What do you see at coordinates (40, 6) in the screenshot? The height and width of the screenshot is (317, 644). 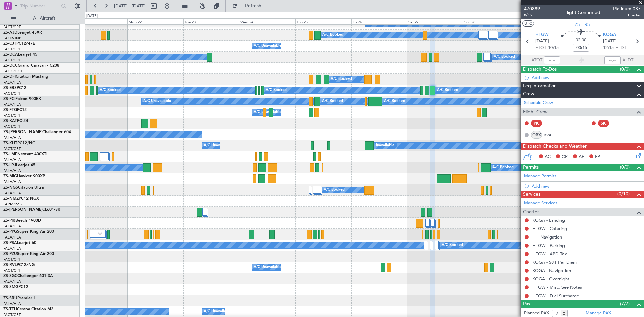 I see `input: Trip Number` at bounding box center [40, 6].